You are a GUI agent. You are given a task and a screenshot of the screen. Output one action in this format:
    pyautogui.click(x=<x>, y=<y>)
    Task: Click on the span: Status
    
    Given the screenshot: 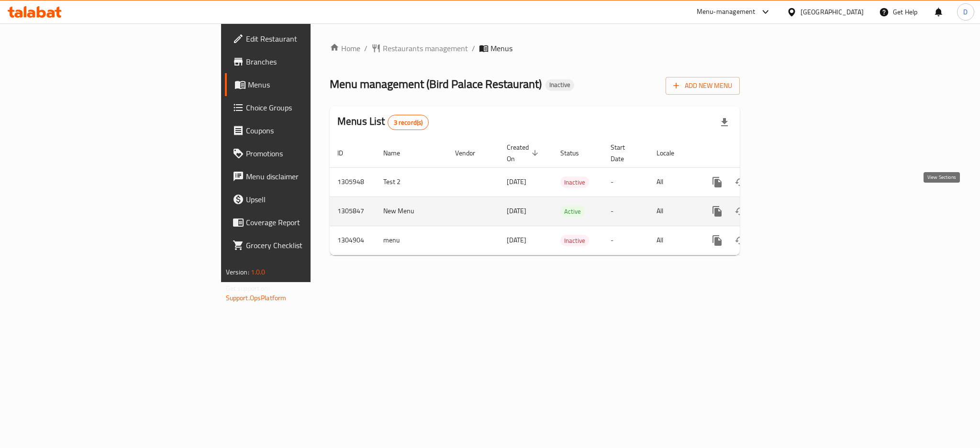 What is the action you would take?
    pyautogui.click(x=575, y=153)
    